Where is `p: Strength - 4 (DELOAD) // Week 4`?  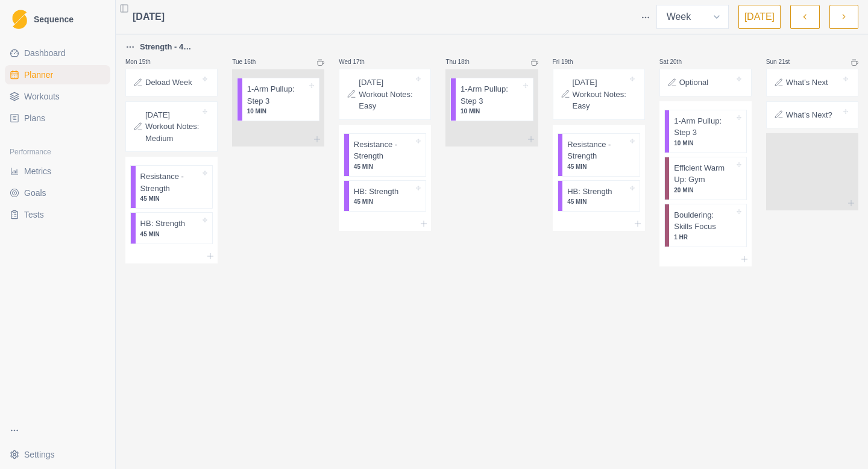 p: Strength - 4 (DELOAD) // Week 4 is located at coordinates (178, 47).